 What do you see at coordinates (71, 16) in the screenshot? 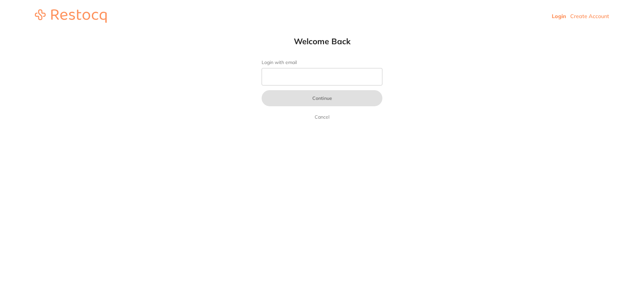
I see `img: restocq_logo.svg` at bounding box center [71, 16].